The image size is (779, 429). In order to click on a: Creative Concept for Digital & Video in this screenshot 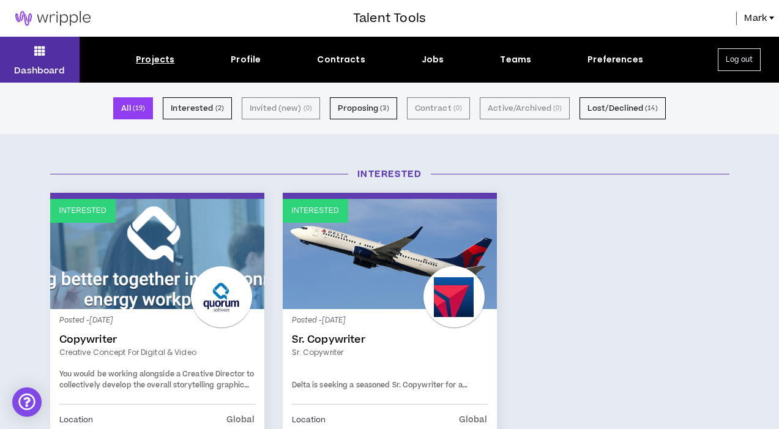, I will do `click(157, 353)`.